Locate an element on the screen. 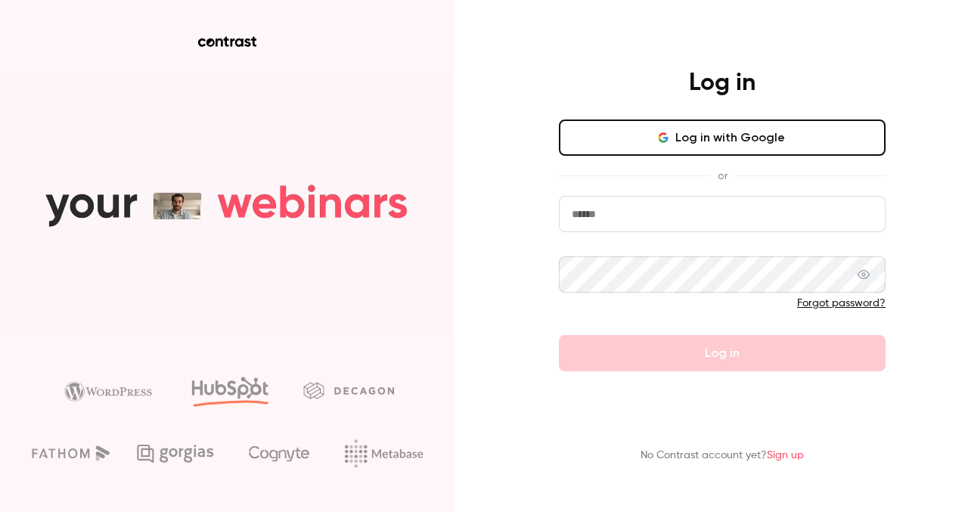 This screenshot has height=512, width=968. img: decagon is located at coordinates (349, 390).